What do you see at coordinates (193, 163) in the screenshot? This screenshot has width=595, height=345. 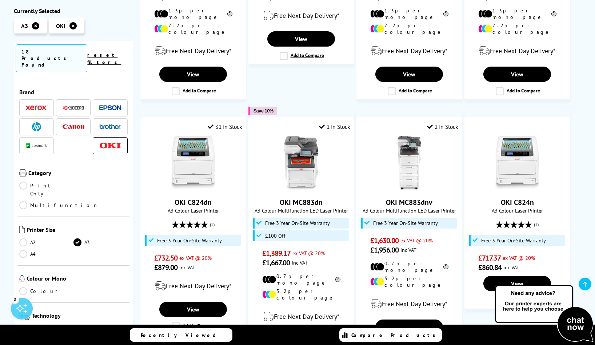 I see `img: OKI C824dn` at bounding box center [193, 163].